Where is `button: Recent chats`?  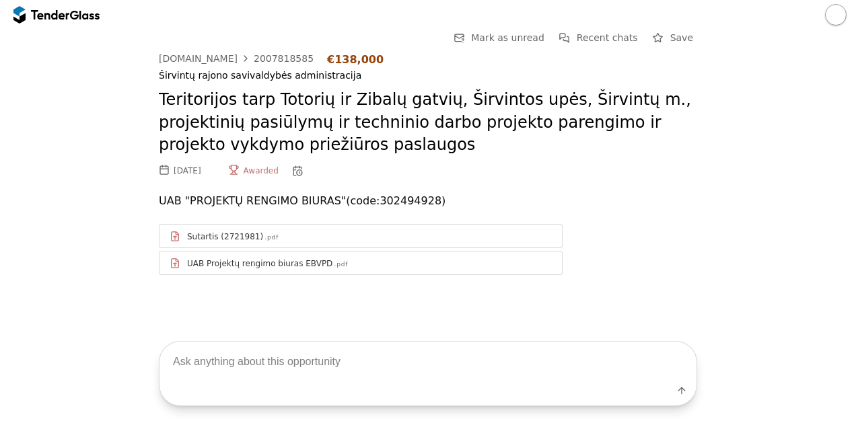 button: Recent chats is located at coordinates (598, 38).